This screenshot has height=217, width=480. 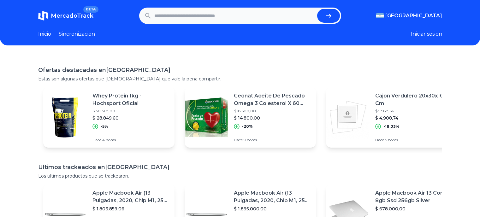 I want to click on a: MercadoTrackBETA, so click(x=66, y=16).